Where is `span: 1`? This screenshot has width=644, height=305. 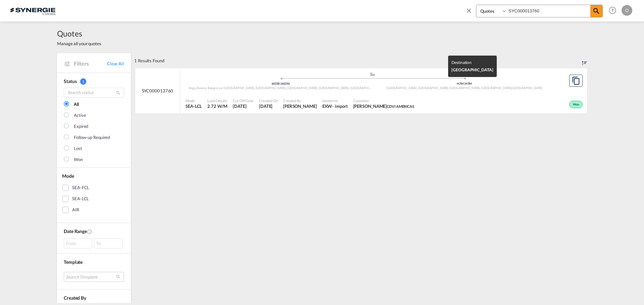 span: 1 is located at coordinates (83, 81).